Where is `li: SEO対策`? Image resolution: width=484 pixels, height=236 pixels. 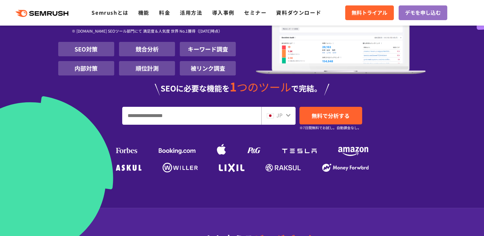
li: SEO対策 is located at coordinates (86, 49).